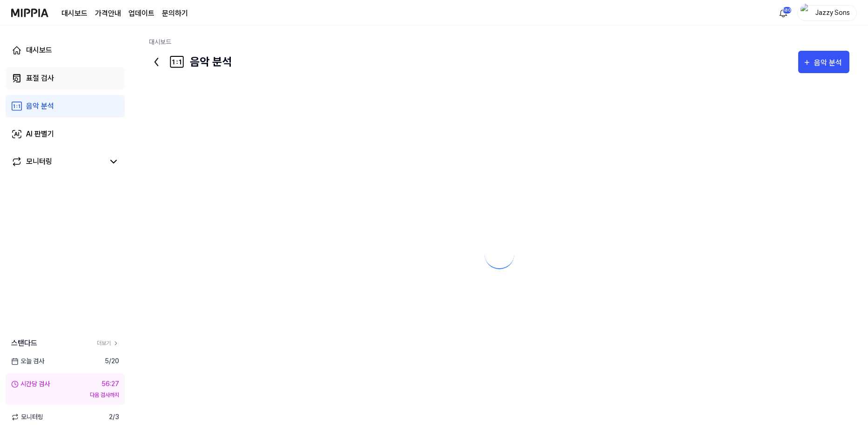 This screenshot has width=868, height=435. I want to click on a: 더보기, so click(108, 343).